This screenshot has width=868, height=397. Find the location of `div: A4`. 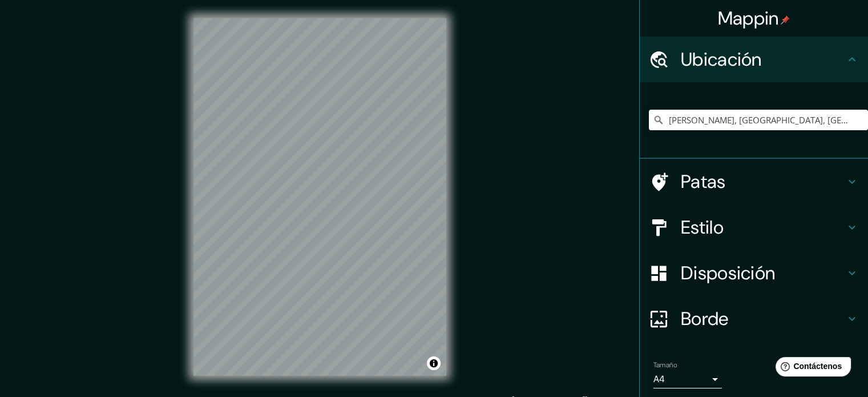

div: A4 is located at coordinates (687, 379).